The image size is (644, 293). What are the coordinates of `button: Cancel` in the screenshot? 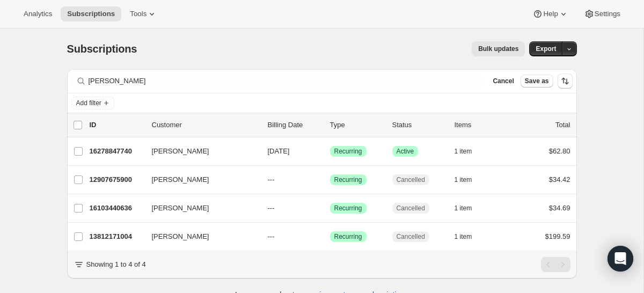 It's located at (503, 81).